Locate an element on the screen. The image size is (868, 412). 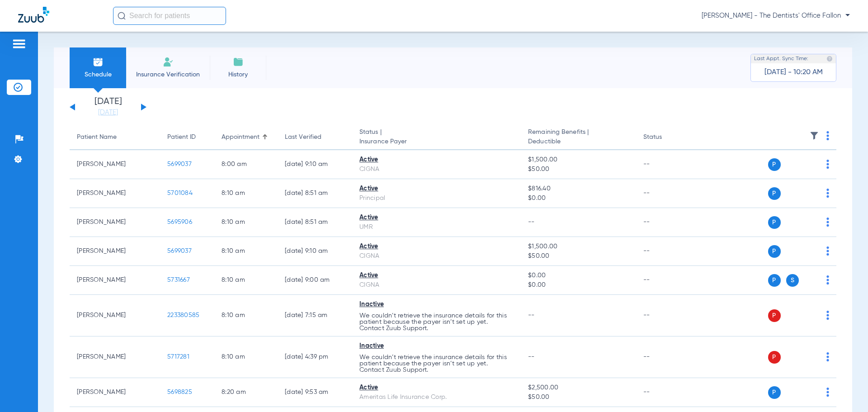
td: 8:00 AM is located at coordinates (246, 164).